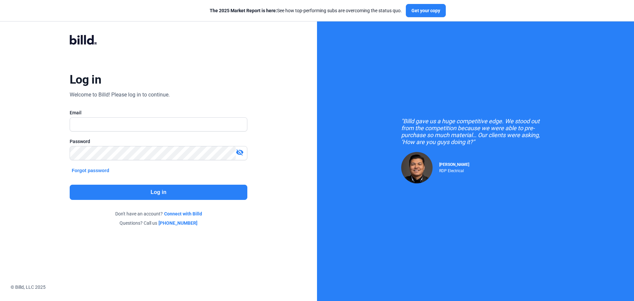  I want to click on div: Don't have an account?, so click(159, 214).